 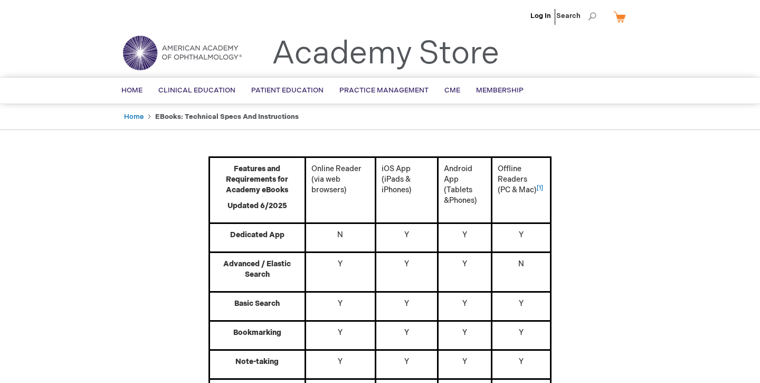 I want to click on p: iOS App (iPads & iPhones), so click(x=406, y=179).